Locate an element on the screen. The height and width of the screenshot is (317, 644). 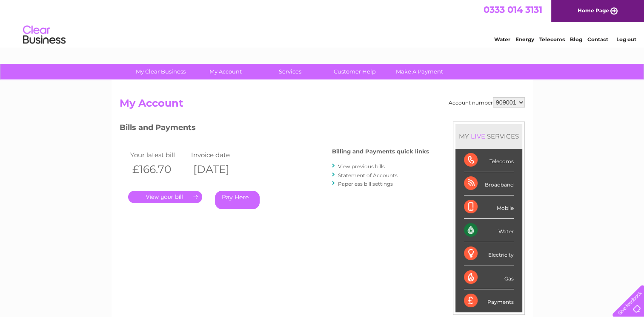
a: Make A Payment is located at coordinates (419, 71).